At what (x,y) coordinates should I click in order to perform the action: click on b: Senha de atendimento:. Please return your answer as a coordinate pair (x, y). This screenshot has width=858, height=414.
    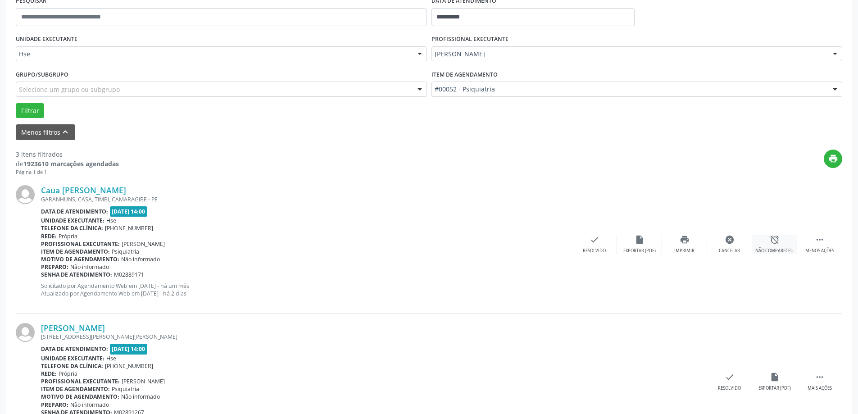
    Looking at the image, I should click on (77, 274).